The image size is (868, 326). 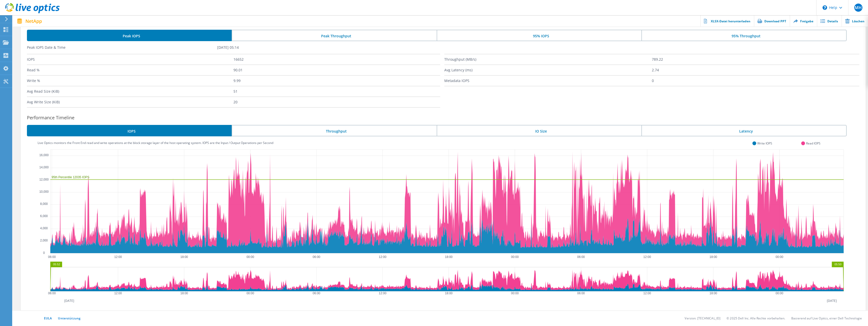 What do you see at coordinates (43, 179) in the screenshot?
I see `text: 12,000` at bounding box center [43, 179].